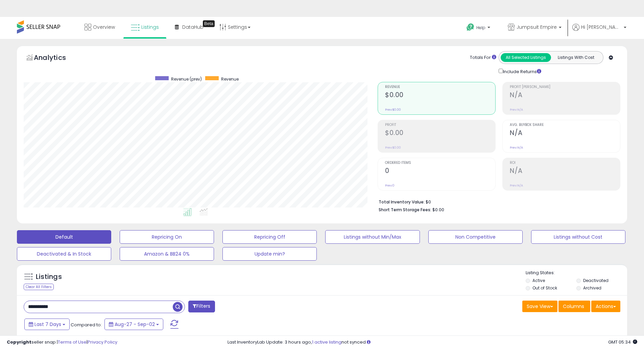  What do you see at coordinates (186, 79) in the screenshot?
I see `span: Revenue (prev)` at bounding box center [186, 79].